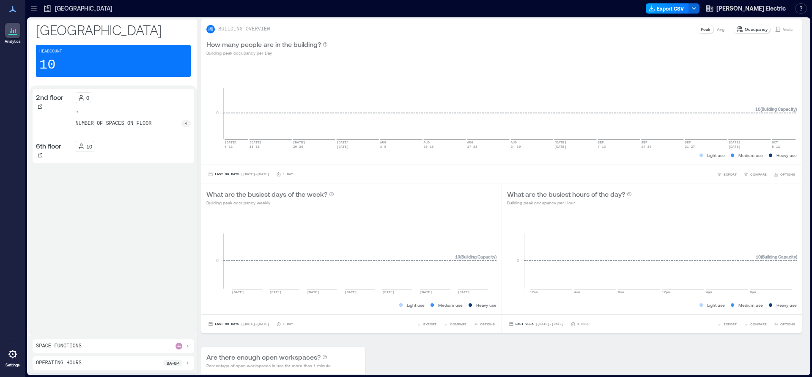 This screenshot has width=812, height=377. What do you see at coordinates (255, 146) in the screenshot?
I see `text: 13-19` at bounding box center [255, 146].